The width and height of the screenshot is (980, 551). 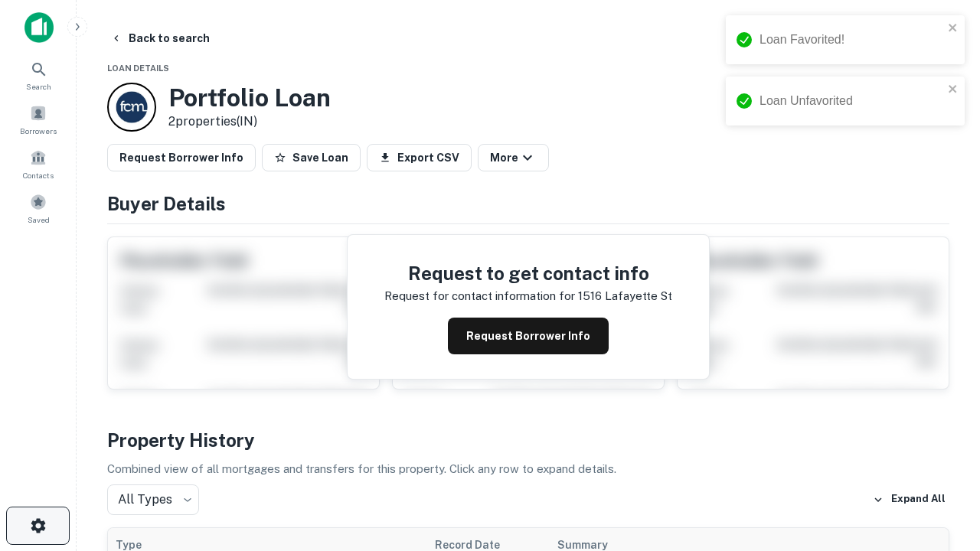 I want to click on h3: Portfolio Loan, so click(x=250, y=98).